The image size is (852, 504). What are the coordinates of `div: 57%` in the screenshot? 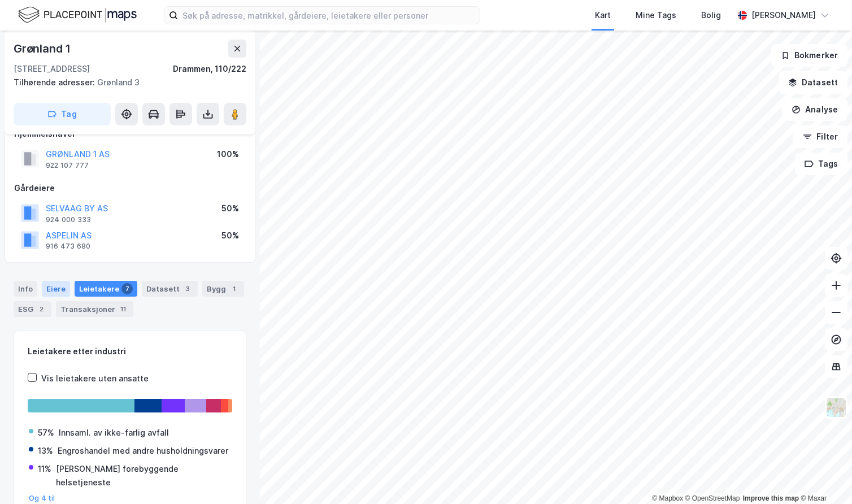 It's located at (46, 433).